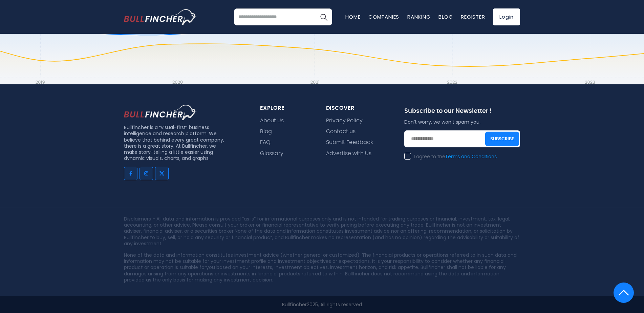 The width and height of the screenshot is (644, 313). I want to click on a: Companies, so click(384, 17).